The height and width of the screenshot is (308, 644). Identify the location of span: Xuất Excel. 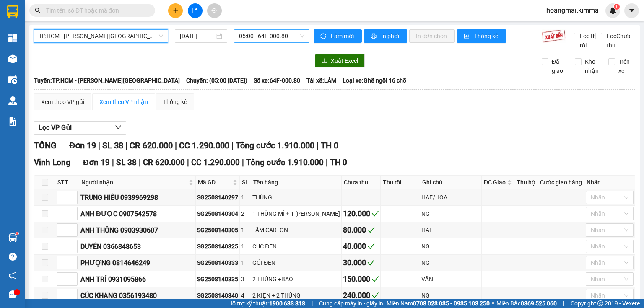
(344, 61).